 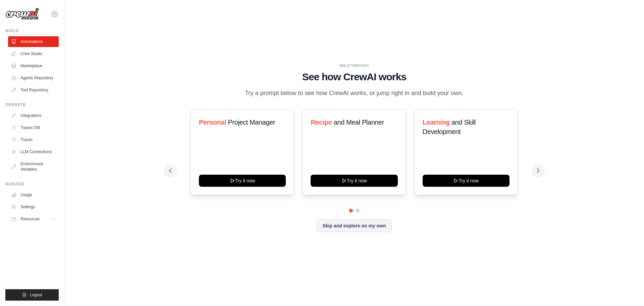 I want to click on div: Operate, so click(x=32, y=105).